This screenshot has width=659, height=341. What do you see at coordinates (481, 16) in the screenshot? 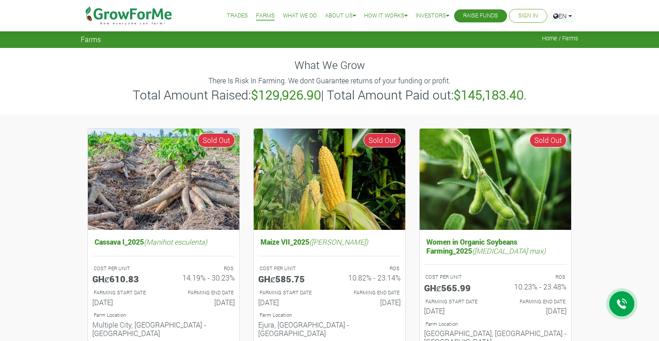
I see `a: Raise Funds` at bounding box center [481, 16].